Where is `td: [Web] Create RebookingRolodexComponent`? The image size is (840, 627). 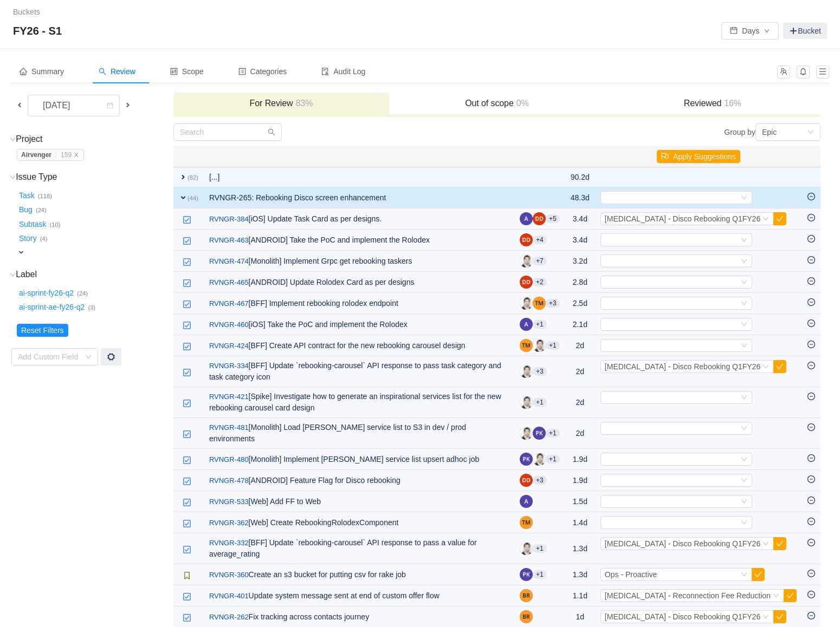
td: [Web] Create RebookingRolodexComponent is located at coordinates (358, 522).